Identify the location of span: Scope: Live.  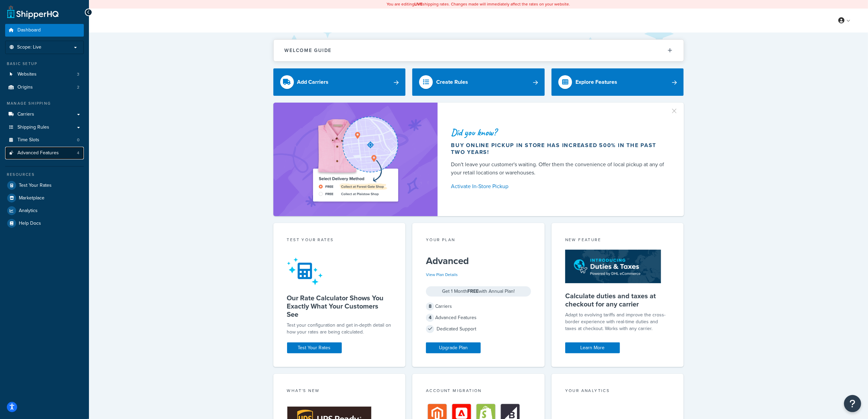
(29, 47).